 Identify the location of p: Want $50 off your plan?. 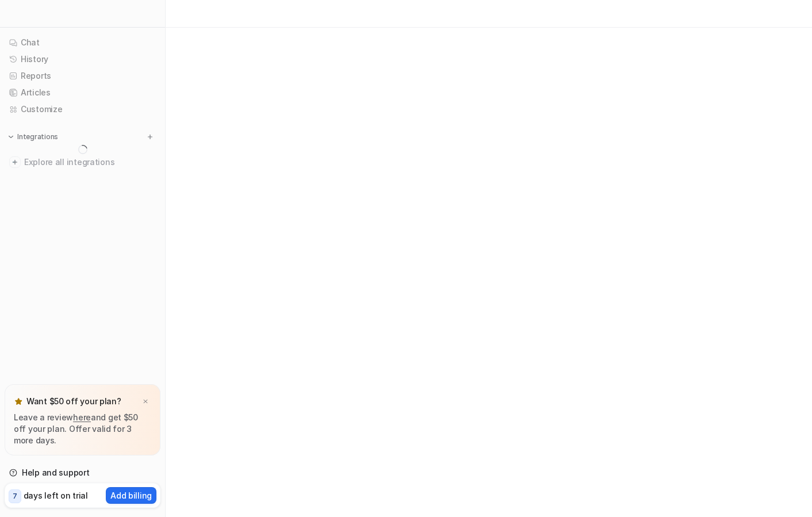
(74, 402).